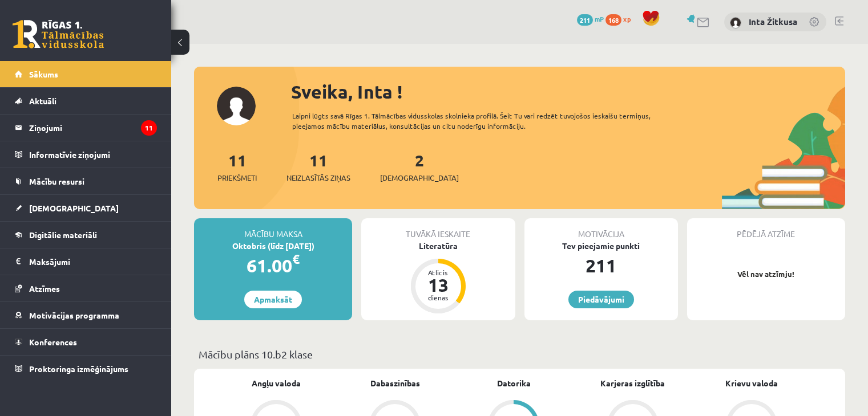 This screenshot has height=416, width=868. Describe the element at coordinates (438, 246) in the screenshot. I see `div: Literatūra` at that location.